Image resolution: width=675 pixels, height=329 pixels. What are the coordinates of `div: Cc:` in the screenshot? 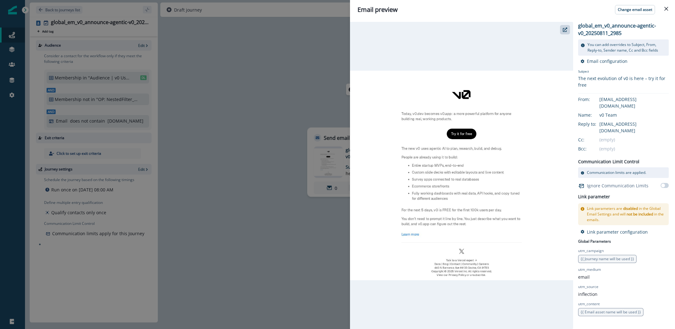 It's located at (593, 139).